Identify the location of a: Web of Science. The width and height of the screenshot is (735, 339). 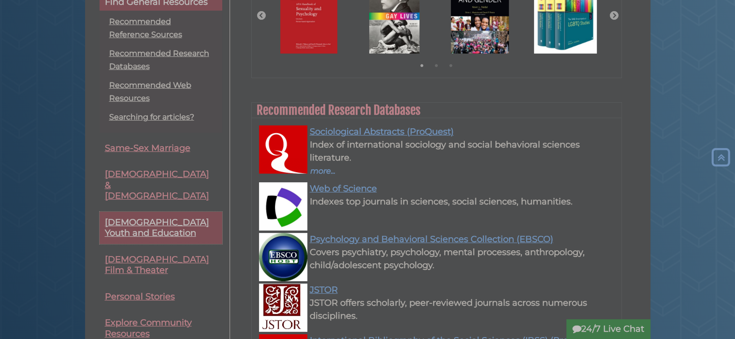
(343, 189).